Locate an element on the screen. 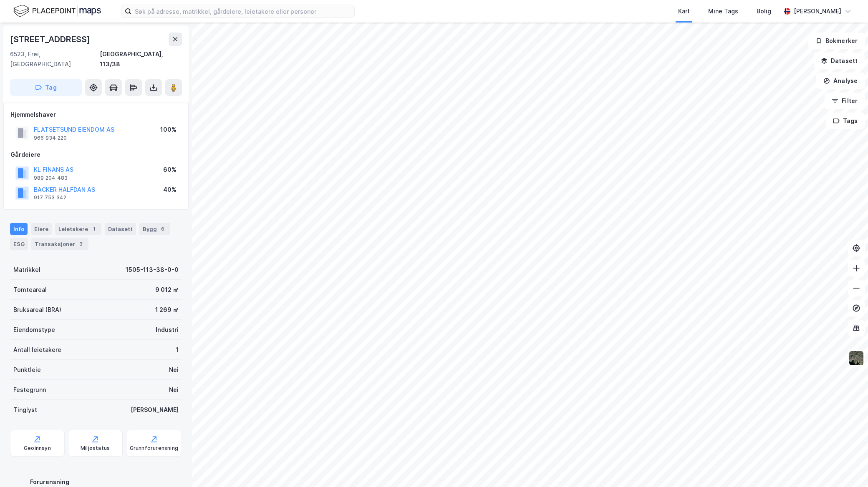 This screenshot has width=868, height=487. button: Datasett is located at coordinates (839, 61).